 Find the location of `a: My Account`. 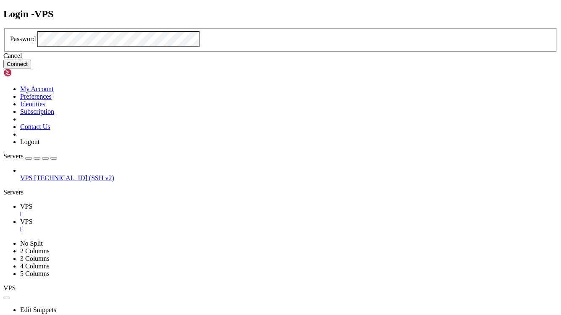

a: My Account is located at coordinates (37, 89).